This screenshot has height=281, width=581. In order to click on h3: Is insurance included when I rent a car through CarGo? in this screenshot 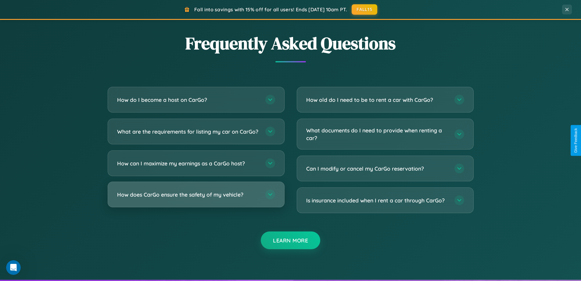, I will do `click(378, 200)`.